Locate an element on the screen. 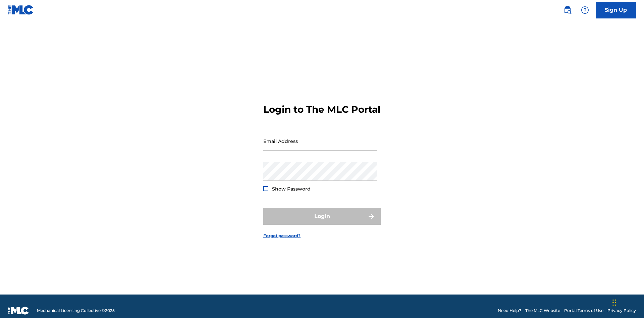 The image size is (644, 318). div: Drag is located at coordinates (615, 303).